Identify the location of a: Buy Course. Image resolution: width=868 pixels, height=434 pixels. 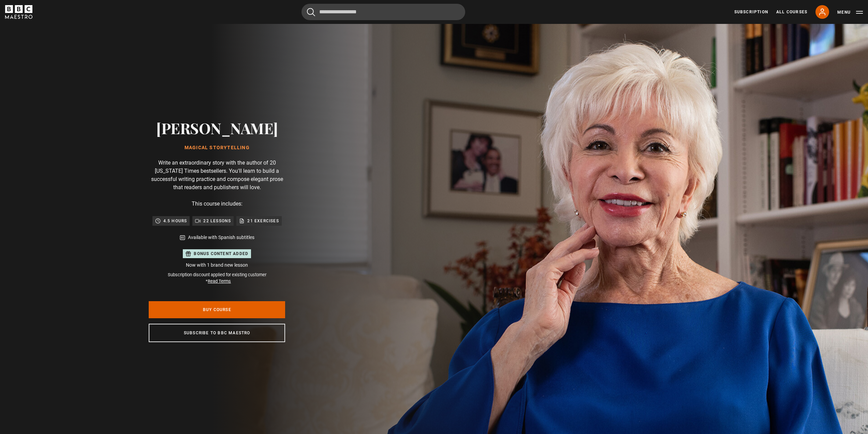
(217, 310).